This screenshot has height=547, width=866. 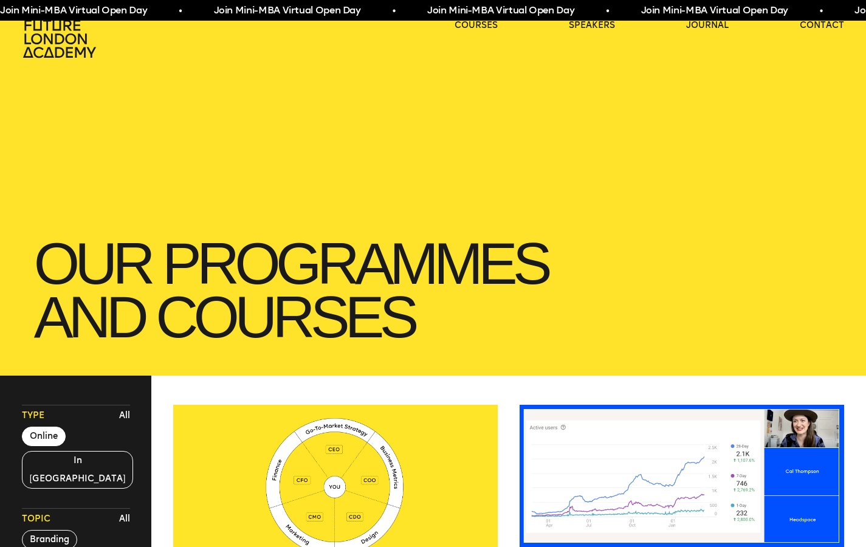 What do you see at coordinates (708, 26) in the screenshot?
I see `a: journal` at bounding box center [708, 26].